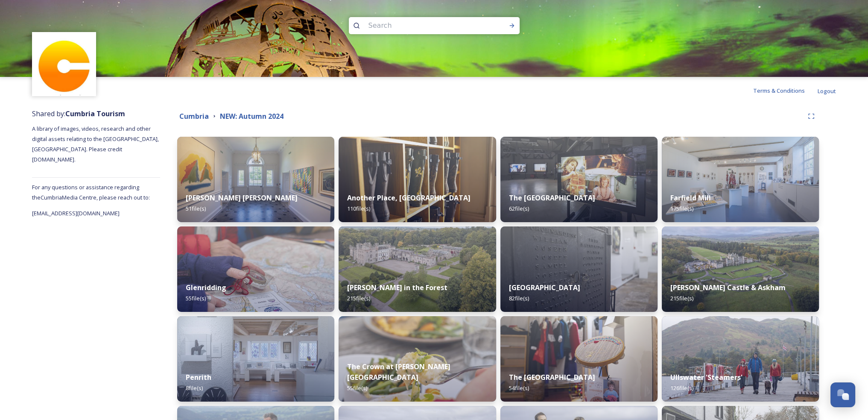 Image resolution: width=868 pixels, height=420 pixels. Describe the element at coordinates (682, 208) in the screenshot. I see `span: 175 file(s)` at that location.